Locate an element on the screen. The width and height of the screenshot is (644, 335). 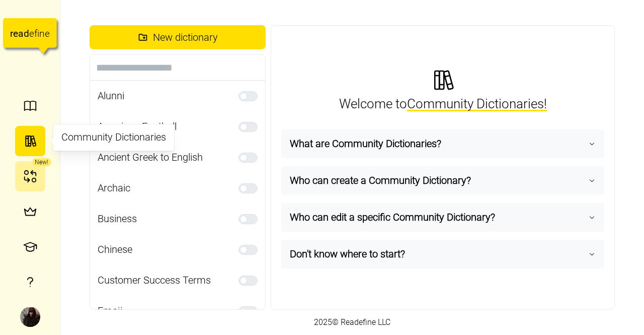
span: Community Dictionaries! is located at coordinates (477, 104).